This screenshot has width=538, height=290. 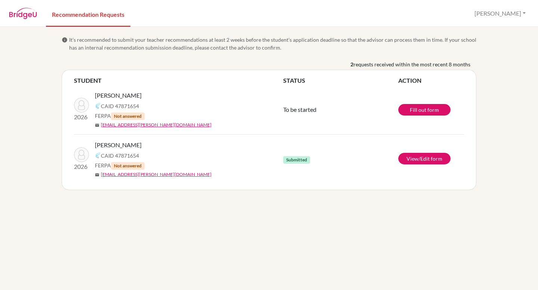 I want to click on span: It’s recommended to submit your teacher recommendations at least 2 weeks before the student’s app..., so click(x=273, y=44).